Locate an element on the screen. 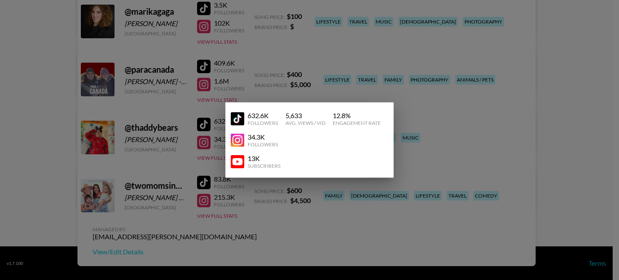  div: 5,633 is located at coordinates (305, 116).